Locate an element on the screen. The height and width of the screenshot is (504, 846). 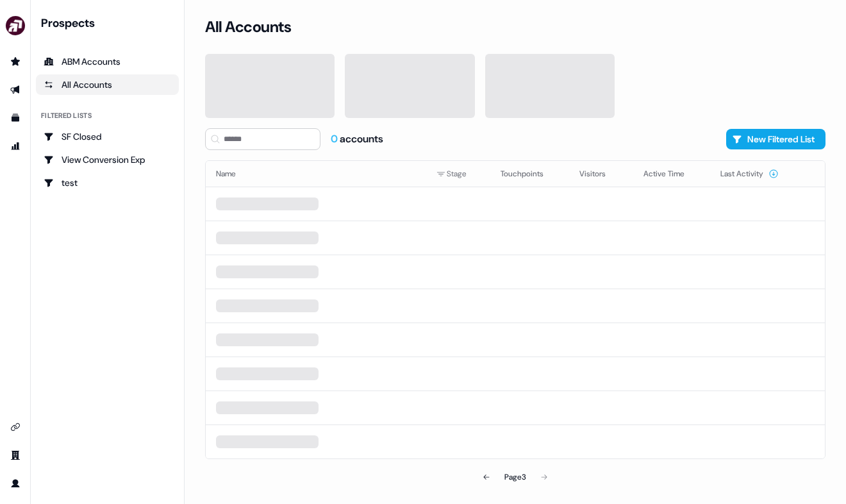
div: accounts is located at coordinates (357, 139).